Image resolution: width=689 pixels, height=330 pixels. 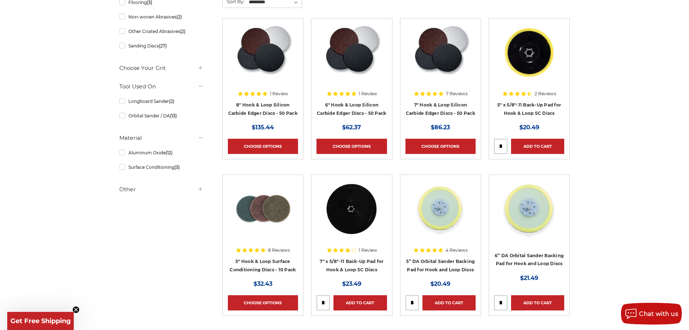 I want to click on h5: Other, so click(x=161, y=189).